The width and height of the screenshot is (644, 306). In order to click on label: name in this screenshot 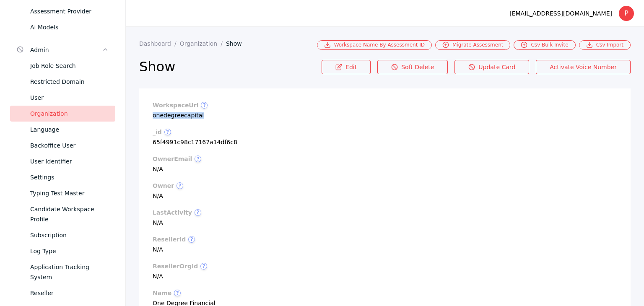, I will do `click(385, 293)`.